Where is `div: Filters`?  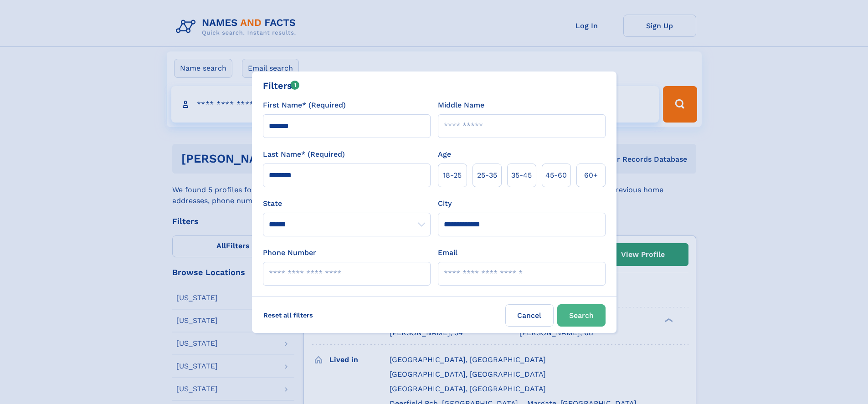
div: Filters is located at coordinates (281, 85).